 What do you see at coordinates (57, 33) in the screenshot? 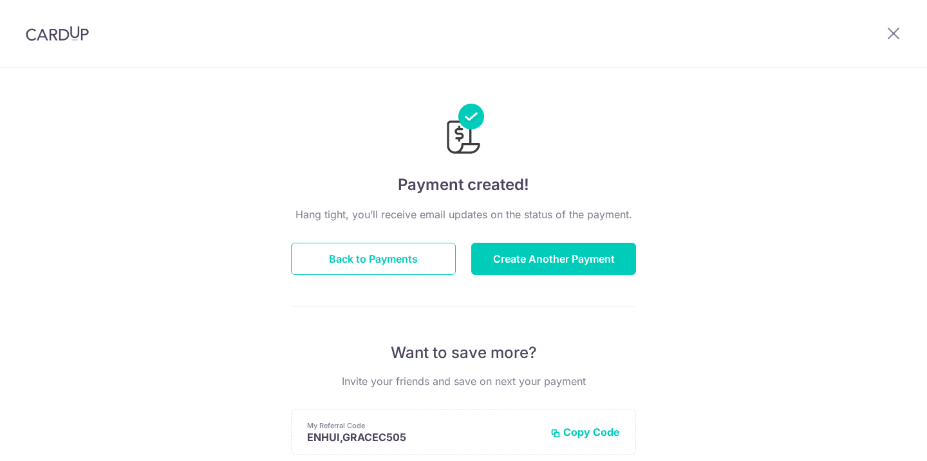
I see `img: CardUp` at bounding box center [57, 33].